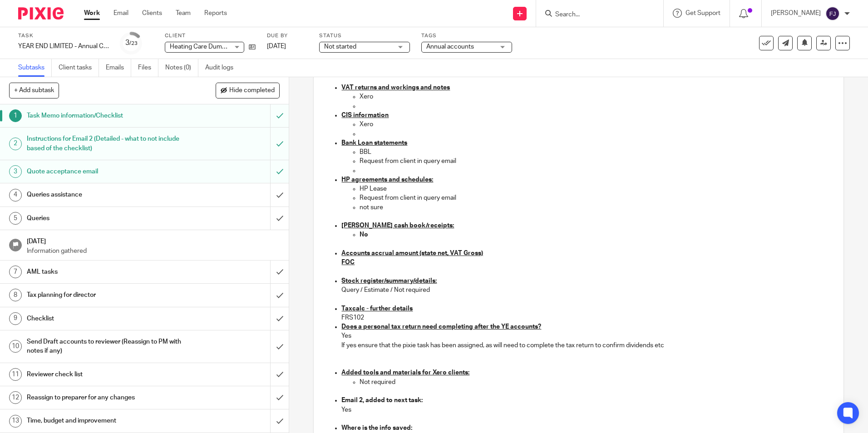 The height and width of the screenshot is (433, 868). Describe the element at coordinates (16, 195) in the screenshot. I see `div: 4` at that location.